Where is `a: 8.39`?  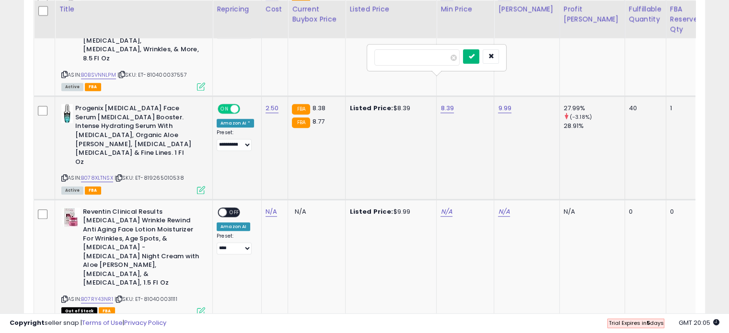 a: 8.39 is located at coordinates (447, 108).